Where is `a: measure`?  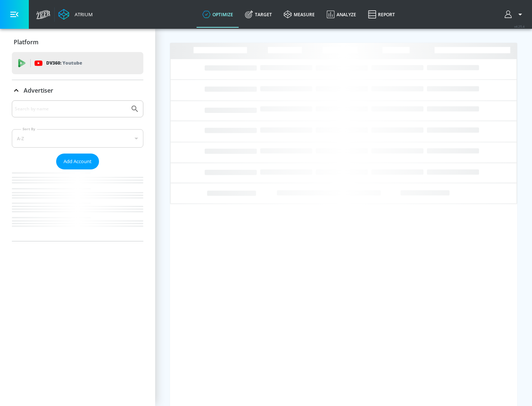
a: measure is located at coordinates (299, 15).